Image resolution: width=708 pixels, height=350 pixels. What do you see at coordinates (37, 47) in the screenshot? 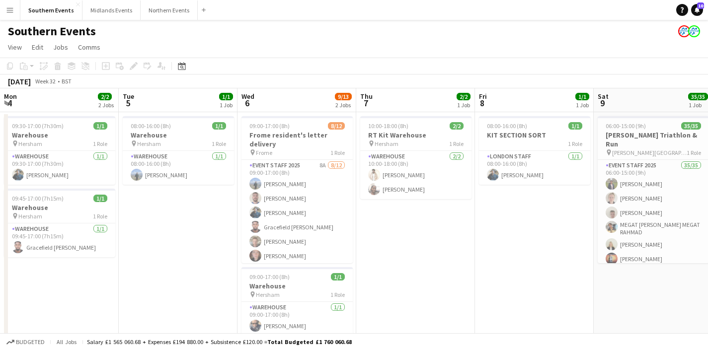
I see `span: Edit` at bounding box center [37, 47].